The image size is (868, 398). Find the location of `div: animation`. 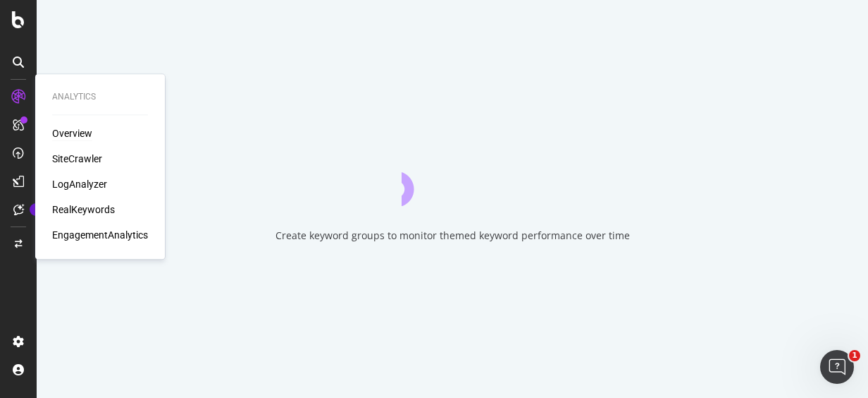

div: animation is located at coordinates (452, 180).